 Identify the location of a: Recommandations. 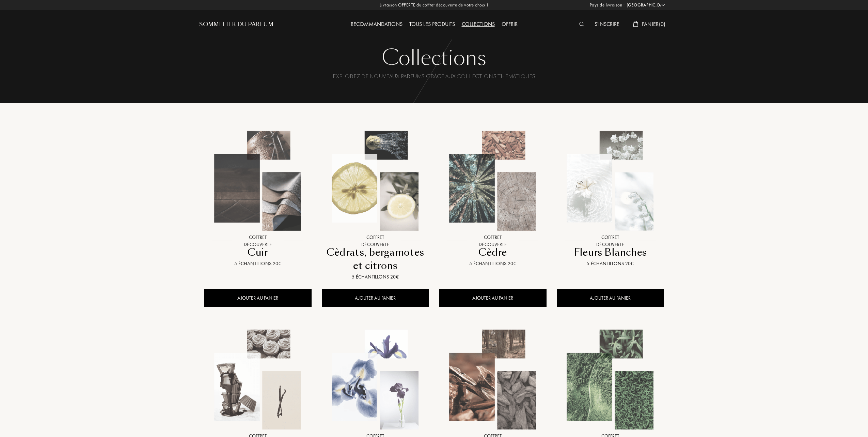
(377, 24).